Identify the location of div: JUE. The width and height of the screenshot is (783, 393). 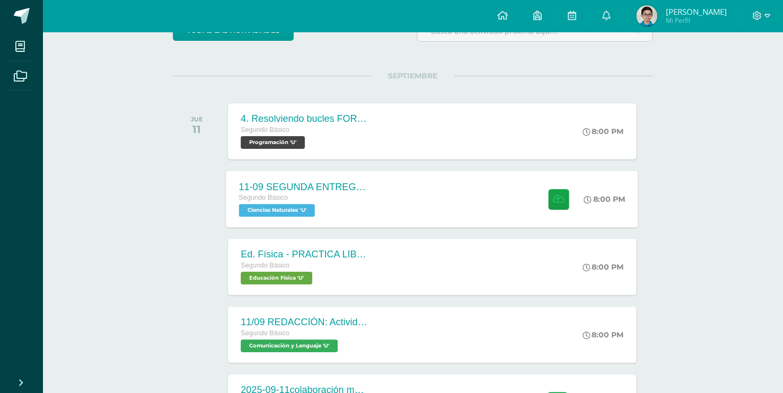
(197, 119).